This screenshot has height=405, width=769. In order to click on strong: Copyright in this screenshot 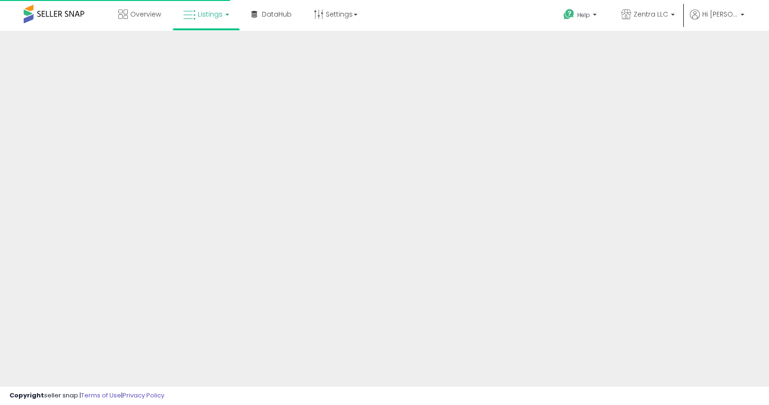, I will do `click(27, 395)`.